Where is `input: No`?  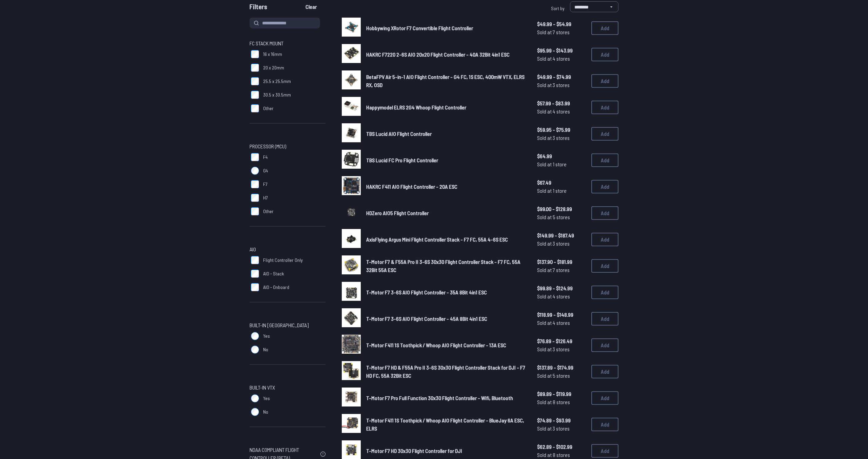
input: No is located at coordinates (255, 350).